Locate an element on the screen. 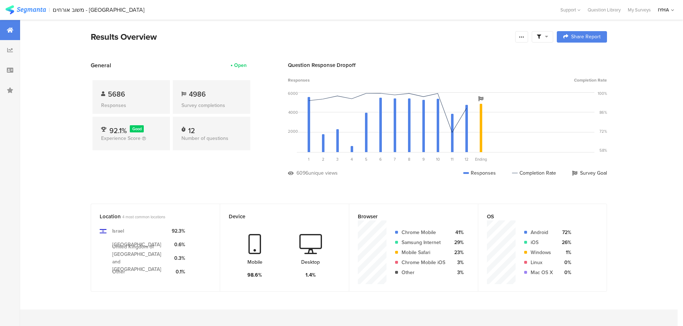  div: 0.6% is located at coordinates (178, 245).